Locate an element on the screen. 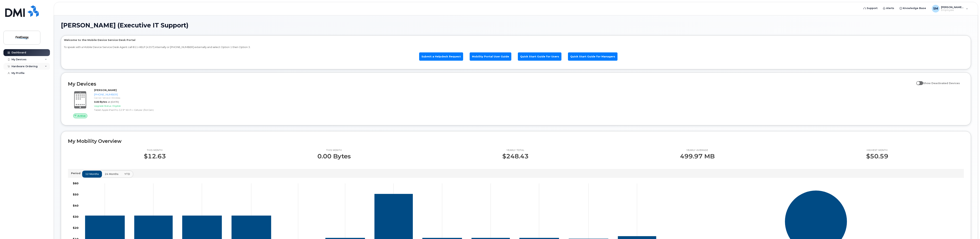 The width and height of the screenshot is (980, 239). p: Yearly total is located at coordinates (515, 150).